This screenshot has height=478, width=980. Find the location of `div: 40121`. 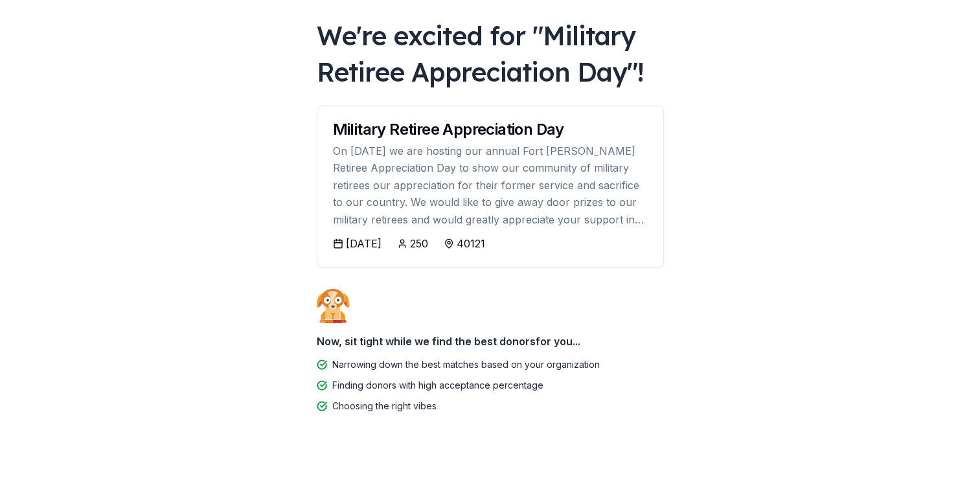

div: 40121 is located at coordinates (471, 243).